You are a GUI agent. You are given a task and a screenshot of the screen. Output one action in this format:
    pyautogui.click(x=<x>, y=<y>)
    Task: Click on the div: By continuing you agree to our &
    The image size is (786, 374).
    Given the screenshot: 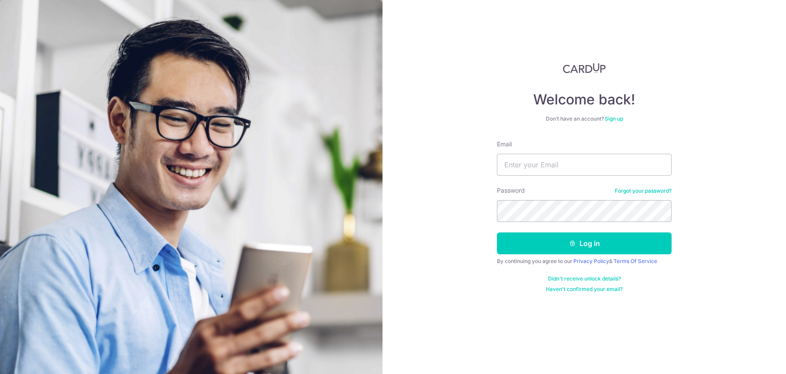 What is the action you would take?
    pyautogui.click(x=585, y=261)
    